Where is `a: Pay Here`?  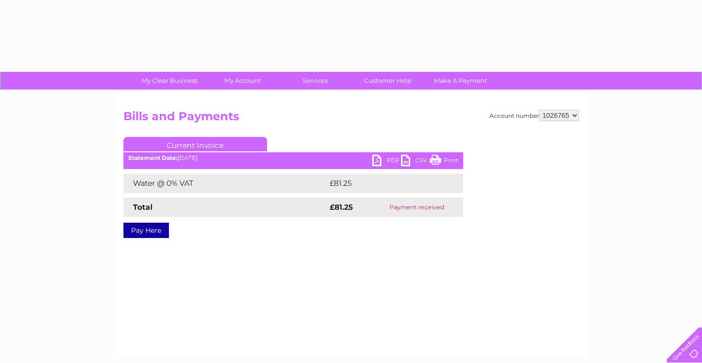 a: Pay Here is located at coordinates (146, 230).